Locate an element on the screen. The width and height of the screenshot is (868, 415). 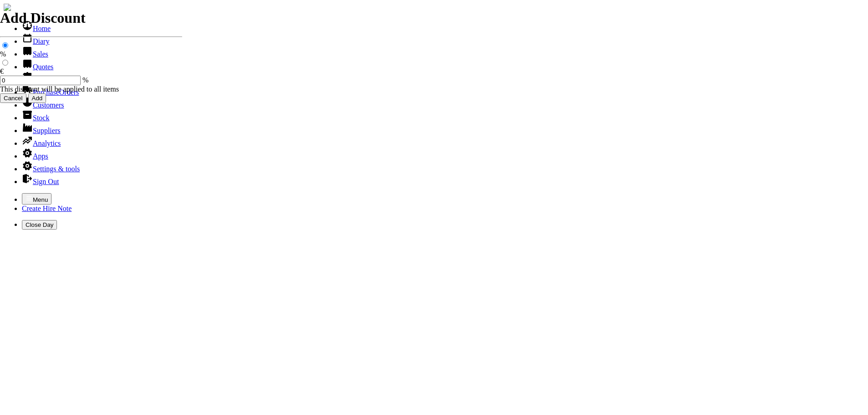
a: Create Hire Note is located at coordinates (47, 208).